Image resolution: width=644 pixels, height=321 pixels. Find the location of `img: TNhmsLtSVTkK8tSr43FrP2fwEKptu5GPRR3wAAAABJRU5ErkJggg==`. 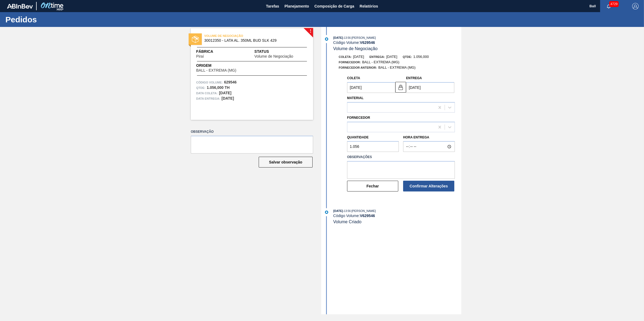

img: TNhmsLtSVTkK8tSr43FrP2fwEKptu5GPRR3wAAAABJRU5ErkJggg== is located at coordinates (20, 6).